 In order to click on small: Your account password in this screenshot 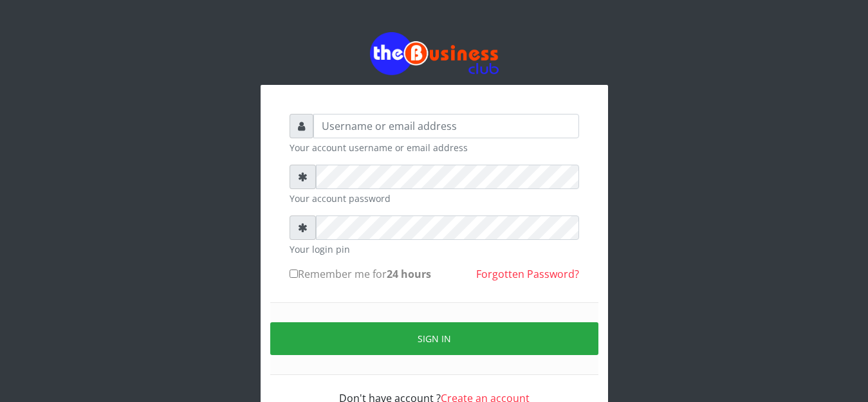, I will do `click(434, 198)`.